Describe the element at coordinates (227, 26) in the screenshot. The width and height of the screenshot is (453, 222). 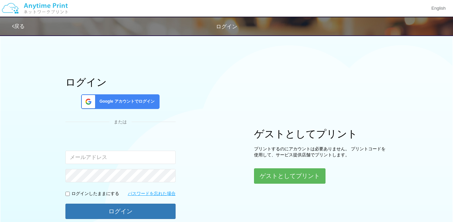
I see `span: ログイン` at that location.